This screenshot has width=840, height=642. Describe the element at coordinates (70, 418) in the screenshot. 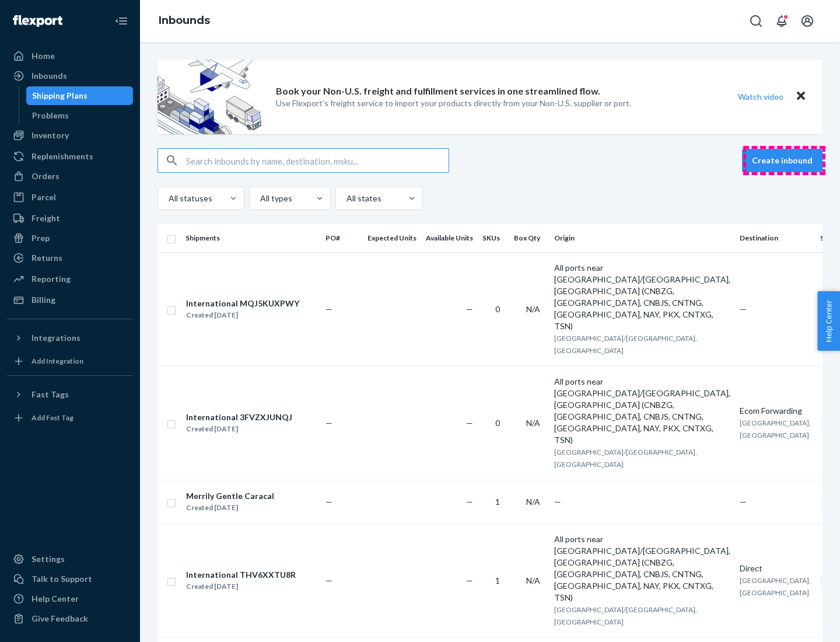

I see `a: Add Fast Tag` at that location.